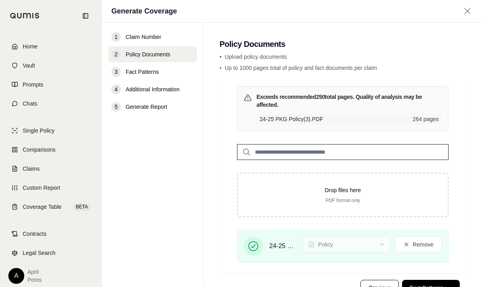 This screenshot has width=482, height=287. What do you see at coordinates (39, 150) in the screenshot?
I see `span: Comparisons` at bounding box center [39, 150].